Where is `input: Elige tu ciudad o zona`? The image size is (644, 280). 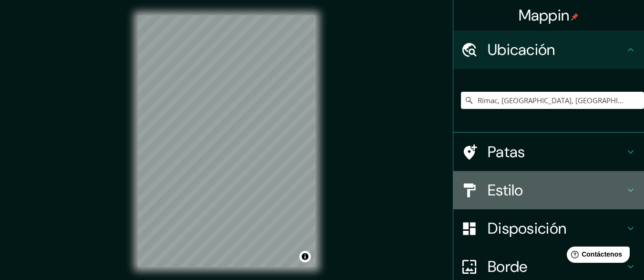
input: Elige tu ciudad o zona is located at coordinates (553, 100).